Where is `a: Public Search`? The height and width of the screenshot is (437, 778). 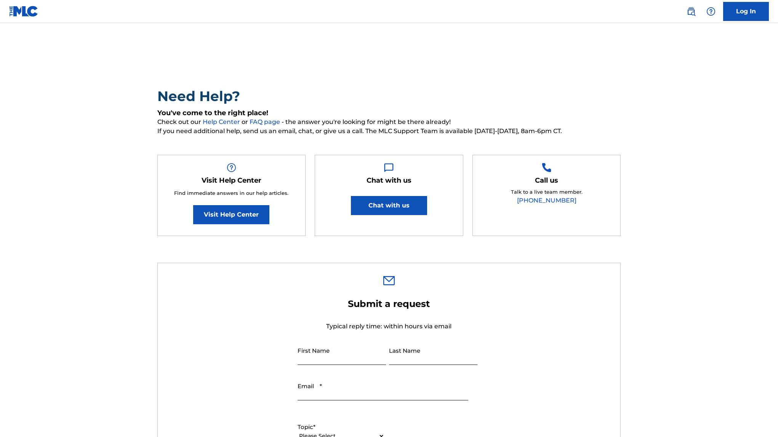
a: Public Search is located at coordinates (691, 11).